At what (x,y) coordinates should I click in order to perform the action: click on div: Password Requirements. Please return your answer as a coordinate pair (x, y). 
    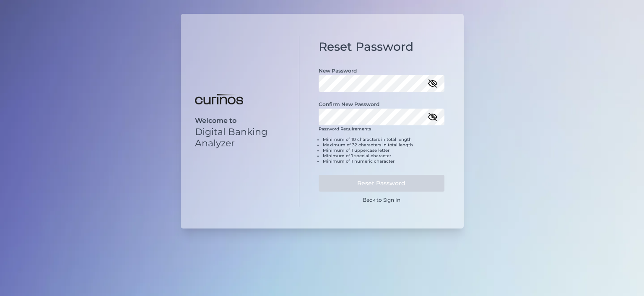
    Looking at the image, I should click on (382, 148).